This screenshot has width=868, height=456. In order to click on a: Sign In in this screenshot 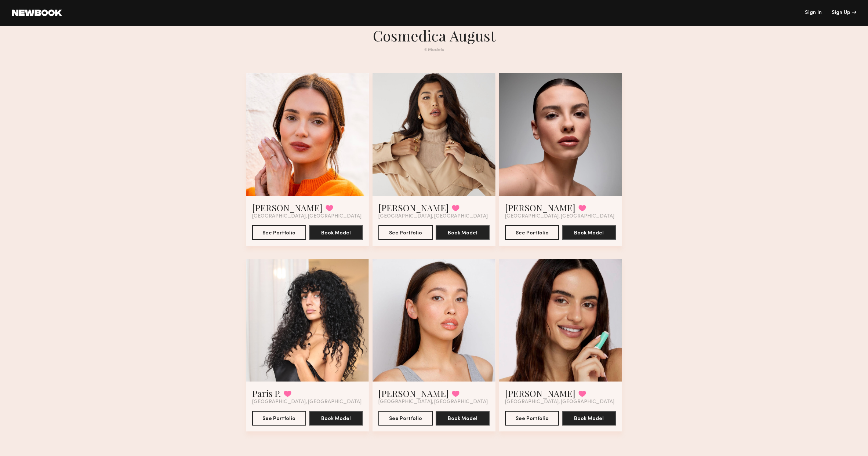, I will do `click(814, 13)`.